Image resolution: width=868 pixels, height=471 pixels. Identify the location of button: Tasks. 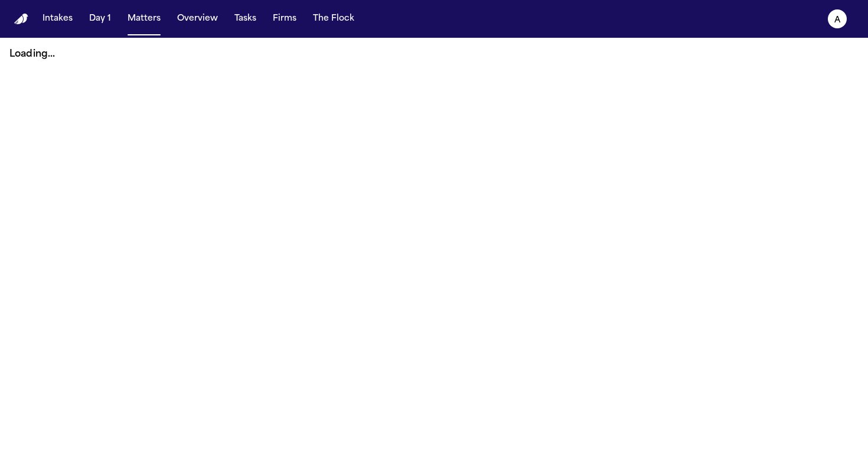
(245, 19).